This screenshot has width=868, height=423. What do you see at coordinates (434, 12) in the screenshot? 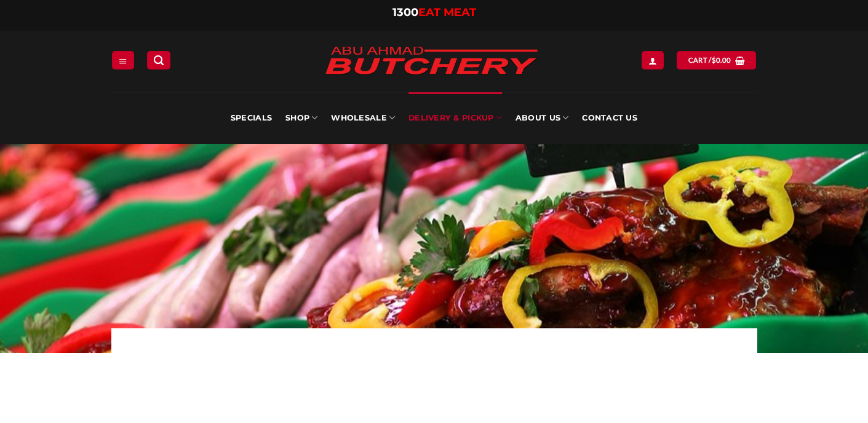
I see `a: 1300EAT MEAT` at bounding box center [434, 12].